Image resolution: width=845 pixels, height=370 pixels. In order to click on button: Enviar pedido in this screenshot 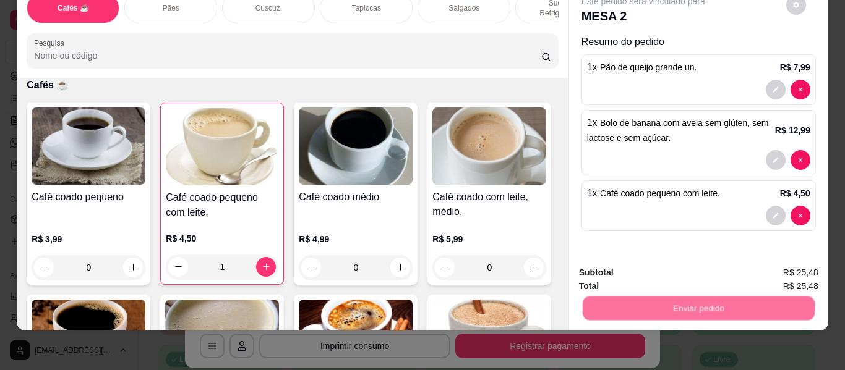, I will do `click(697, 309)`.